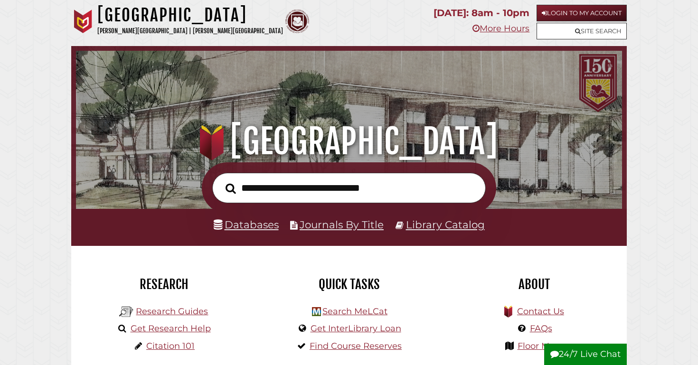 This screenshot has width=698, height=365. I want to click on h2: About, so click(534, 284).